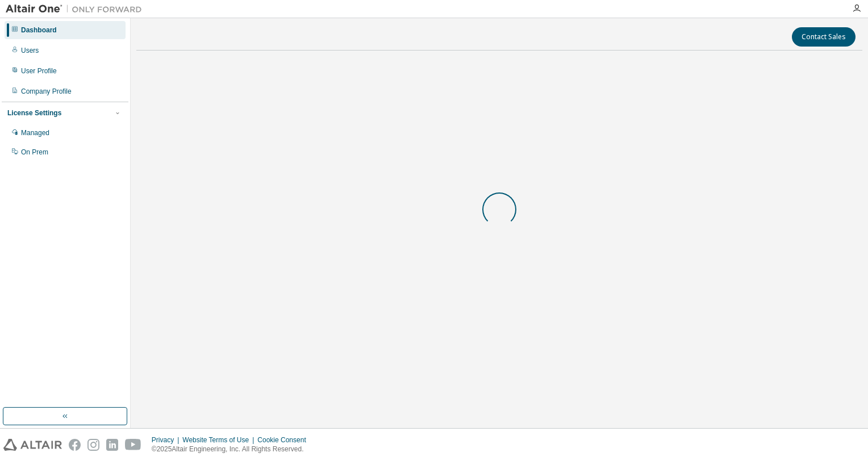 The image size is (868, 461). Describe the element at coordinates (133, 445) in the screenshot. I see `img: youtube.svg` at that location.